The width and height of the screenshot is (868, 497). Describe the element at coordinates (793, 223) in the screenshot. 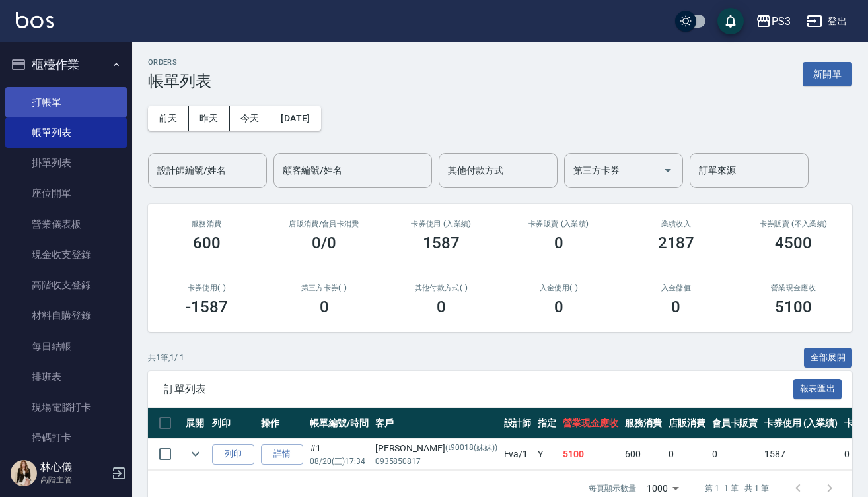

I see `h2: 卡券販賣 (不入業績)` at that location.